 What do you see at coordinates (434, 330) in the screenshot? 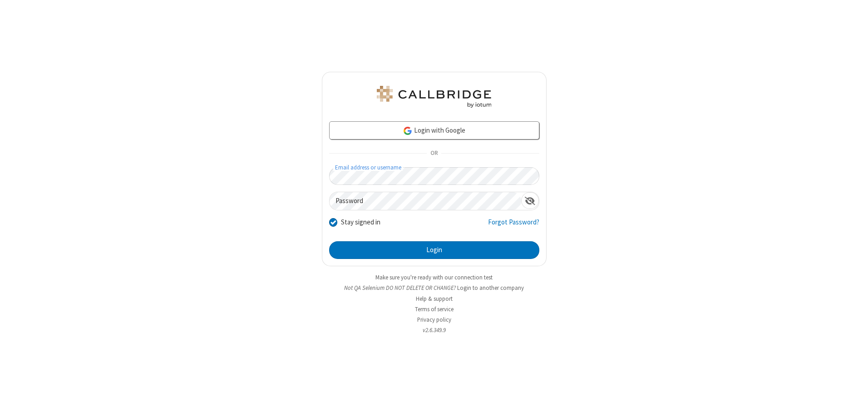
I see `li: v2.6.349.9` at bounding box center [434, 330].